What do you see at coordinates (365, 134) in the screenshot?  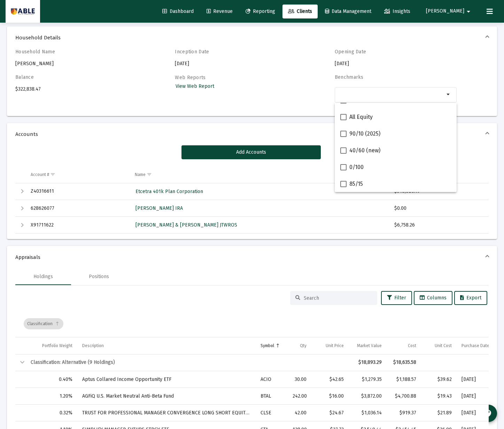 I see `span: 90/10 (2025)` at bounding box center [365, 134].